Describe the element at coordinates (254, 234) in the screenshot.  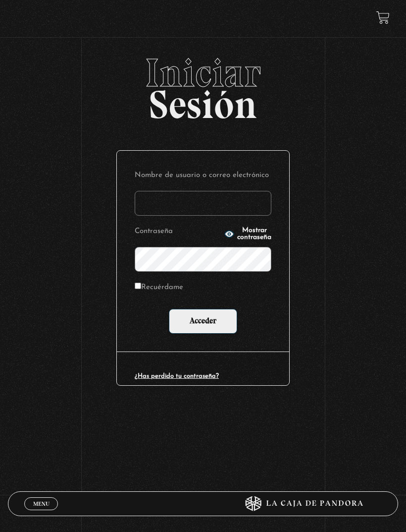
I see `span: Mostrar contraseña` at that location.